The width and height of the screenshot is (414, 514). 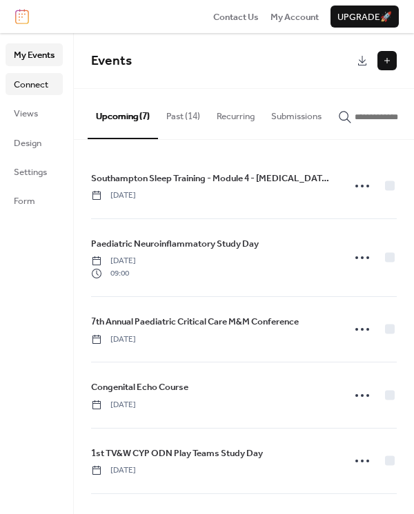 What do you see at coordinates (34, 143) in the screenshot?
I see `a: Design` at bounding box center [34, 143].